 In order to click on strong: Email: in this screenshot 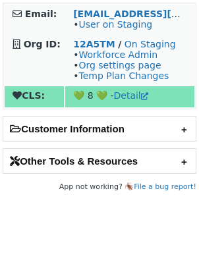, I will do `click(41, 14)`.